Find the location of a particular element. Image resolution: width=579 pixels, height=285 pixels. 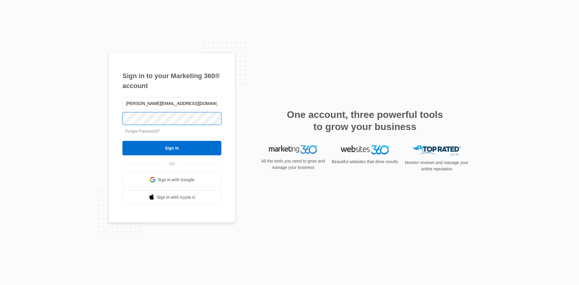

img: Marketing 360 is located at coordinates (293, 150).